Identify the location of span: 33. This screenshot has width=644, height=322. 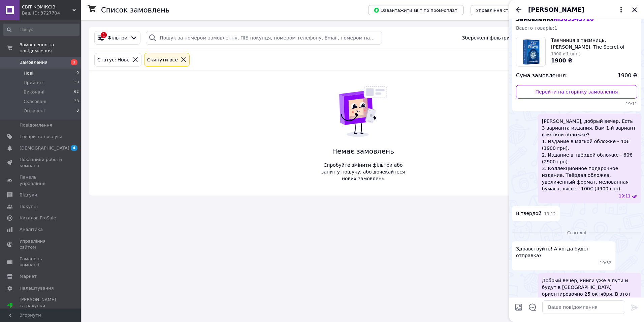
(77, 102).